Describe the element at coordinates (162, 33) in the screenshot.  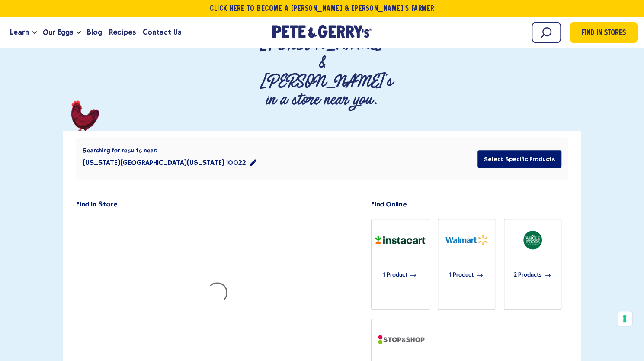
I see `a: Contact Us` at that location.